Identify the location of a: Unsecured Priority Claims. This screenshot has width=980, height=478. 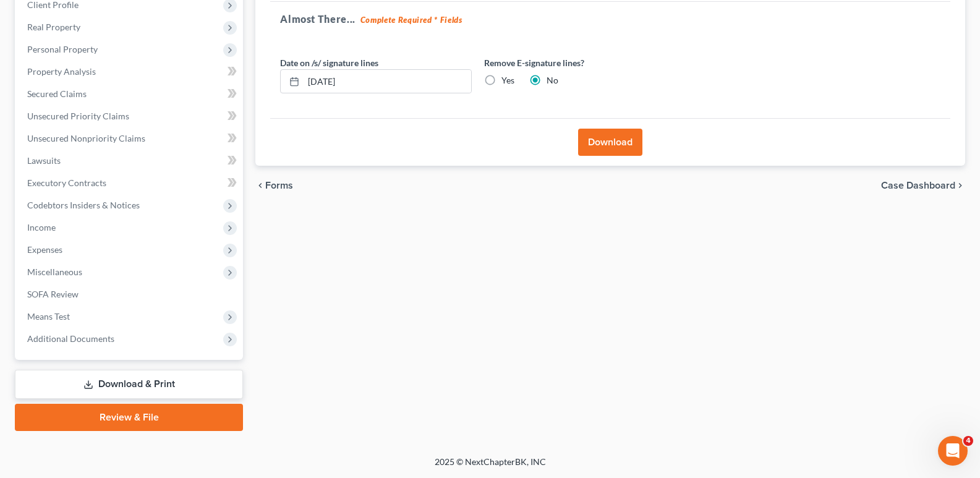
(130, 116).